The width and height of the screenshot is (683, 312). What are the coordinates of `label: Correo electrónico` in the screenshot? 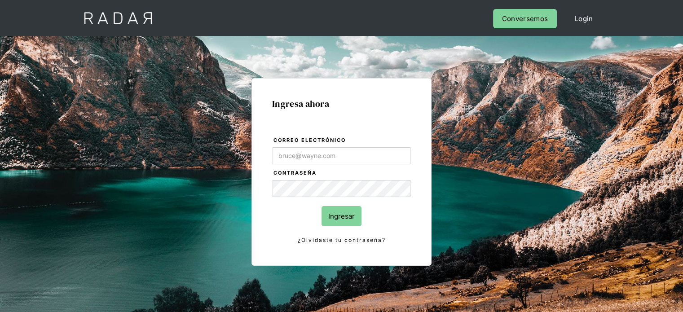 It's located at (342, 141).